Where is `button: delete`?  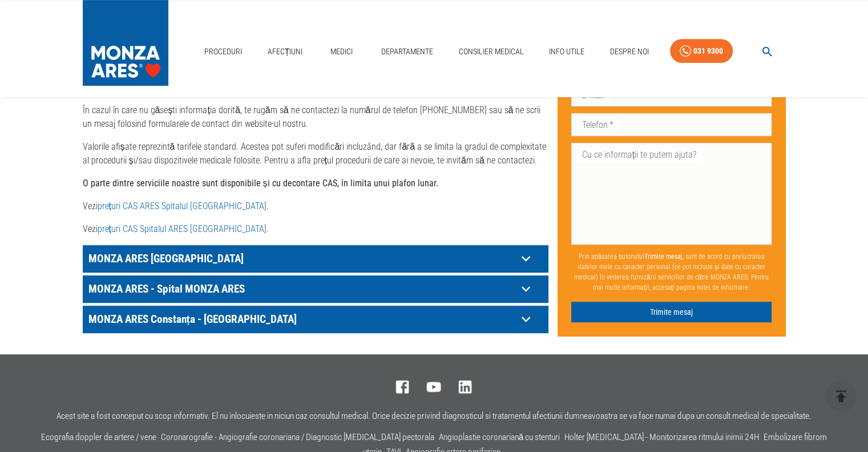 button: delete is located at coordinates (841, 396).